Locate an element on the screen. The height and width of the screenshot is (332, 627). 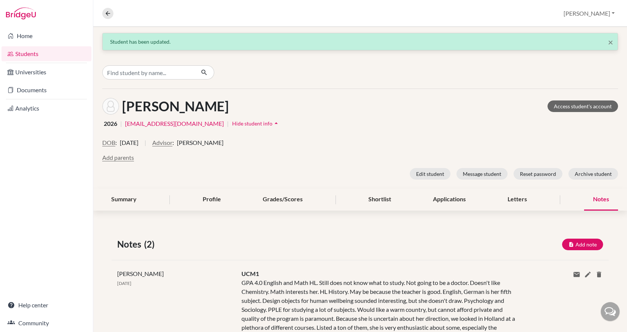
a: Documents is located at coordinates (46, 90).